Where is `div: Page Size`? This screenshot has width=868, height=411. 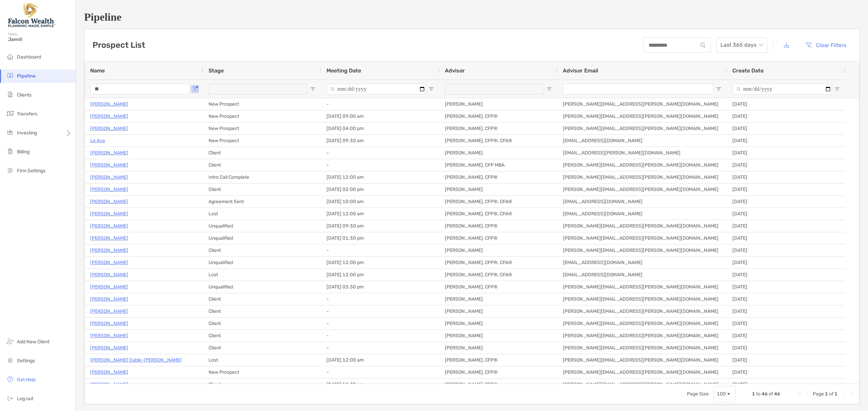 div: Page Size is located at coordinates (725, 394).